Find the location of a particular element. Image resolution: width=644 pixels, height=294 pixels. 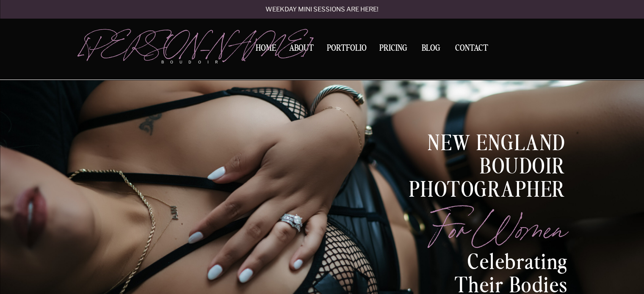

a: Weekday mini sessions are here! is located at coordinates (322, 10).